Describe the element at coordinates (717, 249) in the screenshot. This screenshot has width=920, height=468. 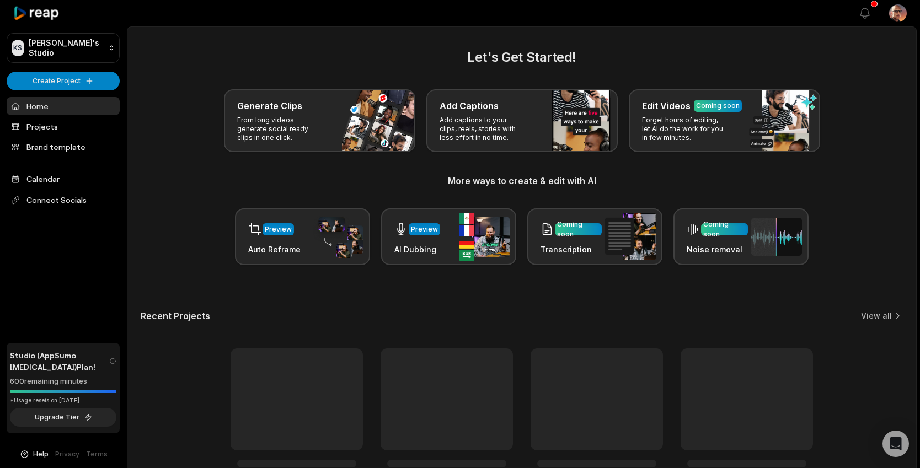
I see `h3: Noise removal` at that location.